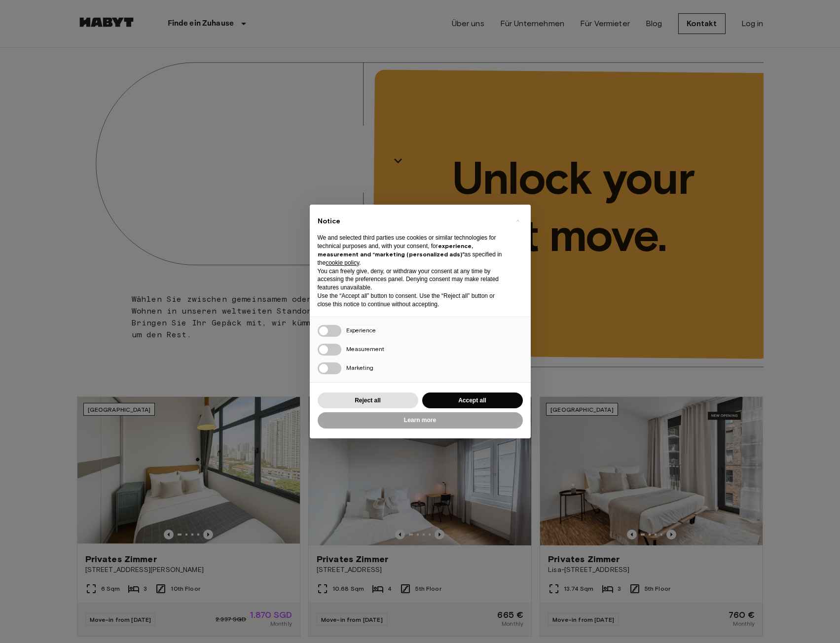  What do you see at coordinates (518, 220) in the screenshot?
I see `button: Close this notice` at bounding box center [518, 220].